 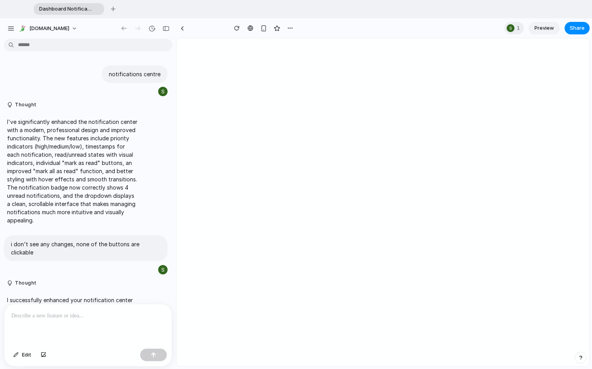 I want to click on span: 1, so click(x=519, y=28).